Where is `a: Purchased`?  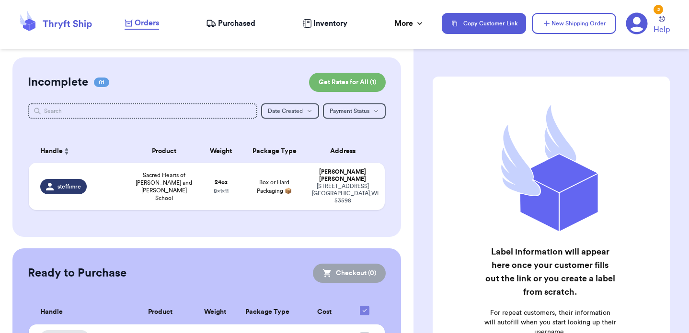
a: Purchased is located at coordinates (230, 23).